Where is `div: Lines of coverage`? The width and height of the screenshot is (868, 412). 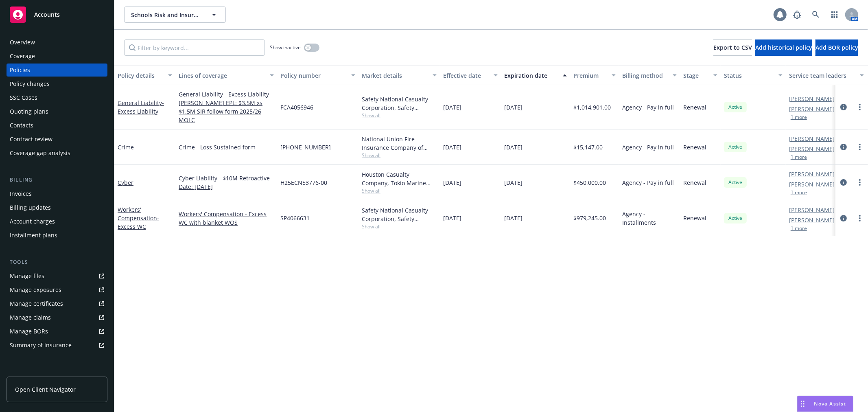
div: Lines of coverage is located at coordinates (222, 75).